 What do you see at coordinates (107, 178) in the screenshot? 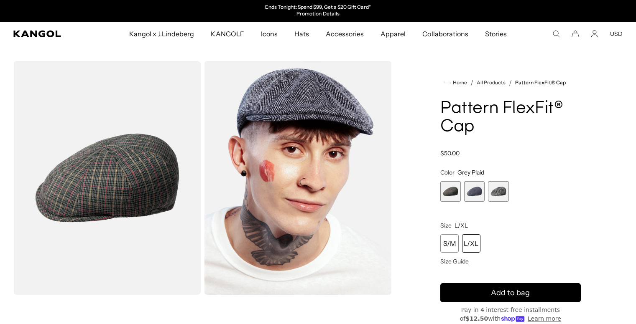
I see `img: color-grey-plaid` at bounding box center [107, 178].